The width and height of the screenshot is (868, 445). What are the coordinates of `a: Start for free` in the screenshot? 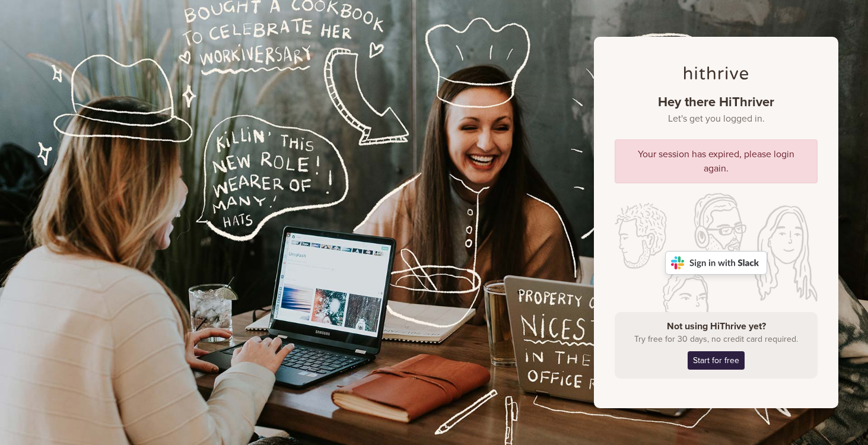 It's located at (716, 360).